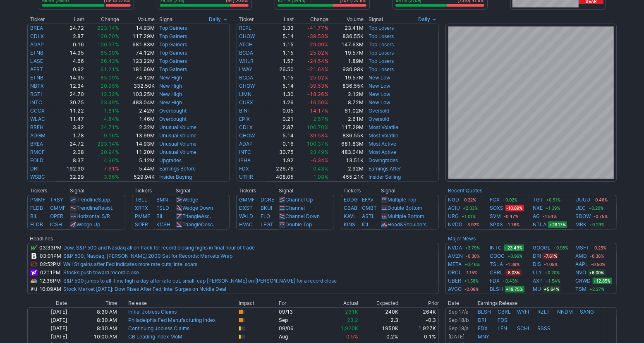  What do you see at coordinates (538, 281) in the screenshot?
I see `a: AXP` at bounding box center [538, 281].